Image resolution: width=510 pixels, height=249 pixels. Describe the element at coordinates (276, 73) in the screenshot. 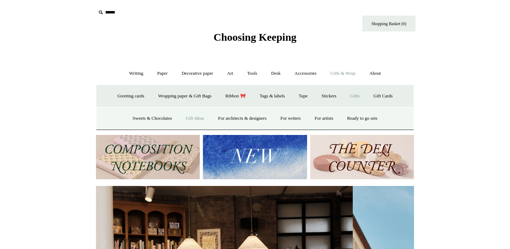

I see `a: Desk` at that location.